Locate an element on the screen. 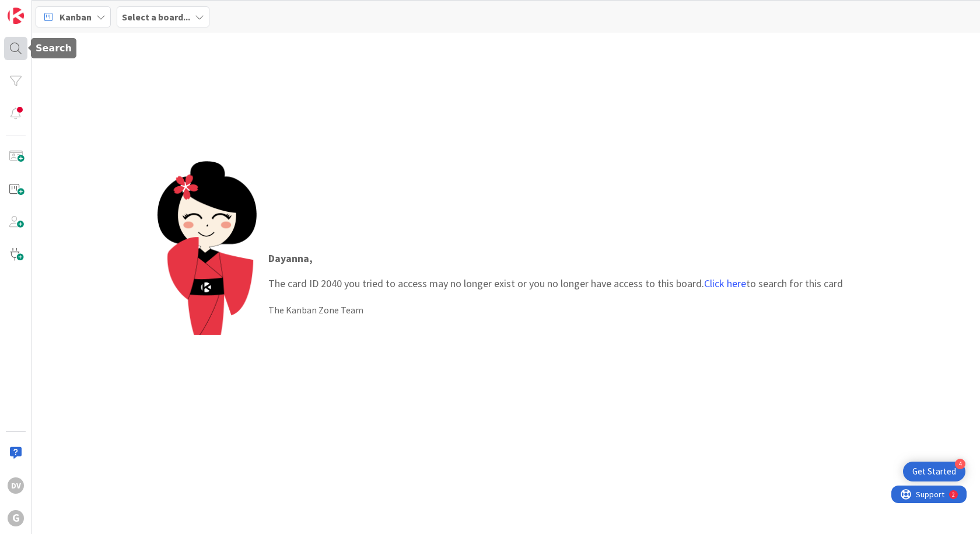 This screenshot has width=980, height=534. a: Click here is located at coordinates (725, 283).